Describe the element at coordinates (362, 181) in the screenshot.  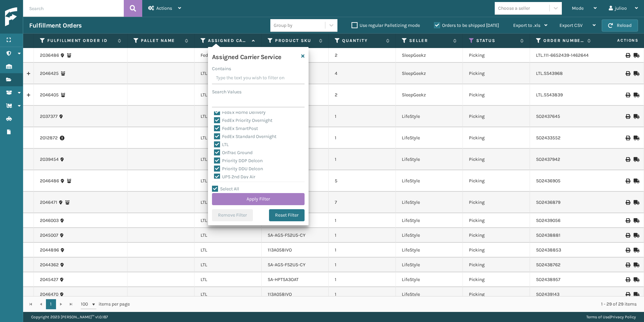
I see `td: 5` at that location.